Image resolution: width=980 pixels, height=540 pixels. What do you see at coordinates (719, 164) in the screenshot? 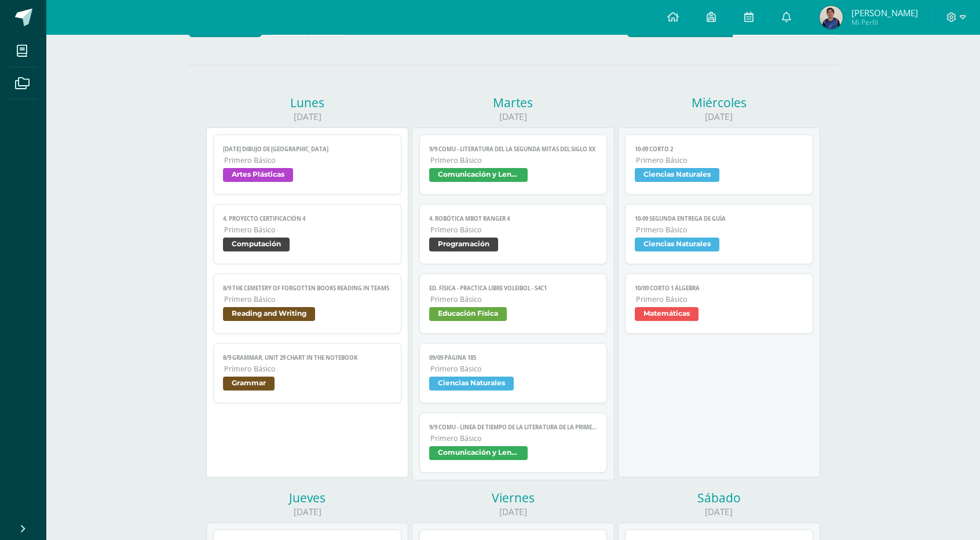
I see `a: 10-09 CORTO 2Primero BásicoCiencias Naturales` at bounding box center [719, 164].